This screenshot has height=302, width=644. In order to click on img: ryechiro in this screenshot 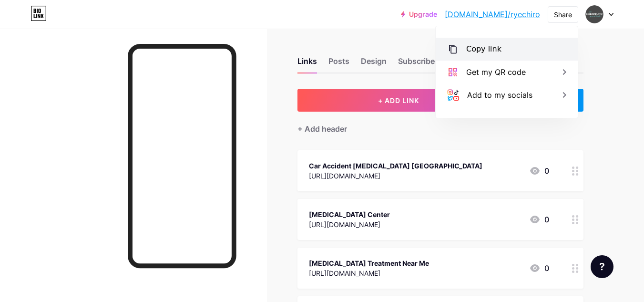, I will do `click(594, 15)`.